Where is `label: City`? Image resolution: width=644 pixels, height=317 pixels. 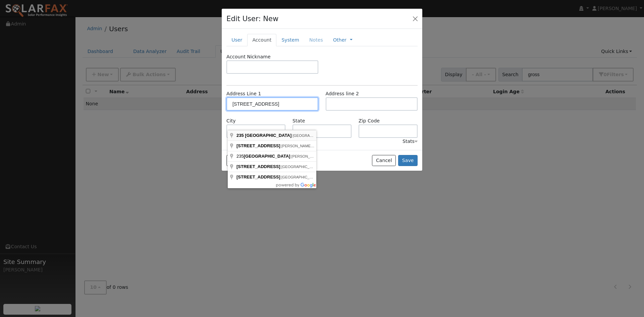
label: City is located at coordinates (231, 120).